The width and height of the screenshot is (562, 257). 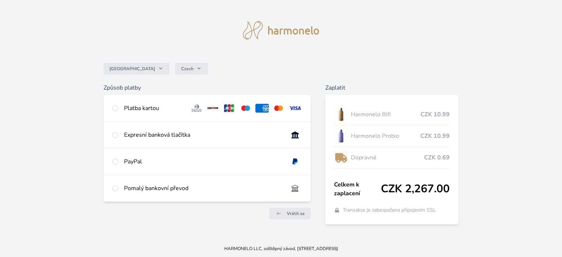 I want to click on img: maestro.svg, so click(x=245, y=108).